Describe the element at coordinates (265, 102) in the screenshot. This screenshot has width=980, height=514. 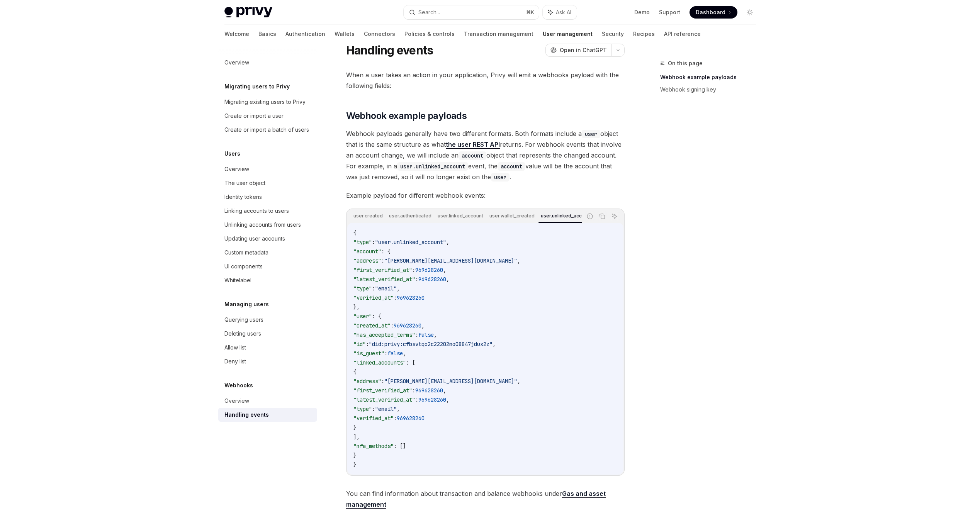
I see `div: Migrating existing users to Privy` at that location.